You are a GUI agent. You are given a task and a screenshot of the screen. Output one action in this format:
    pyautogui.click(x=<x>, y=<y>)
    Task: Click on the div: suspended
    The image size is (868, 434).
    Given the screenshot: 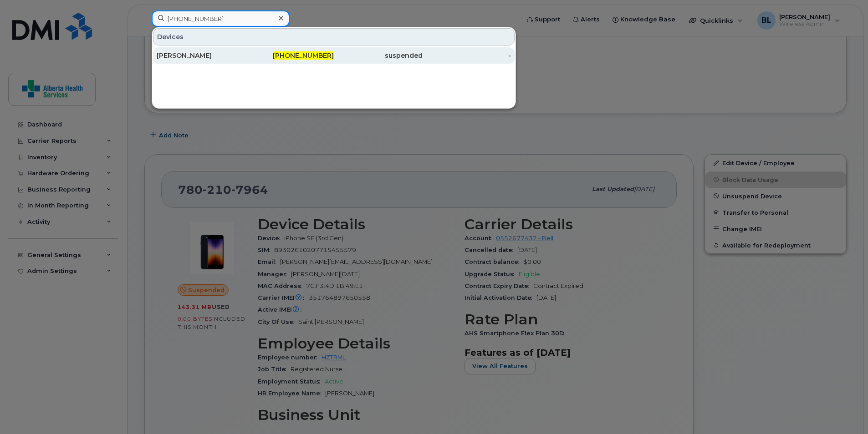 What is the action you would take?
    pyautogui.click(x=378, y=56)
    